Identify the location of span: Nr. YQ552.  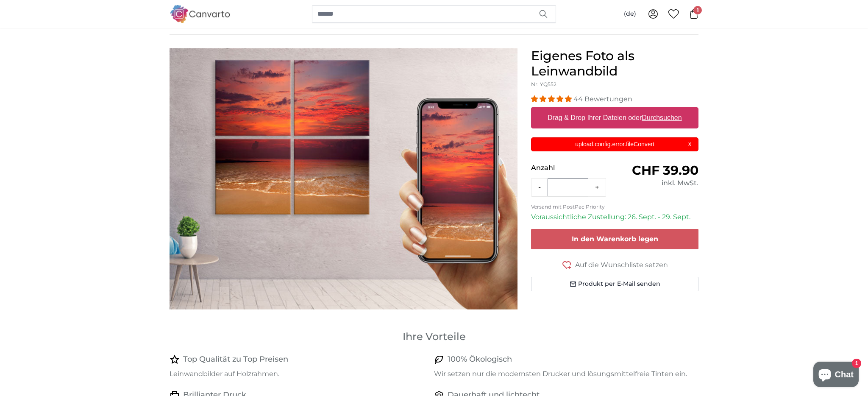
(544, 84).